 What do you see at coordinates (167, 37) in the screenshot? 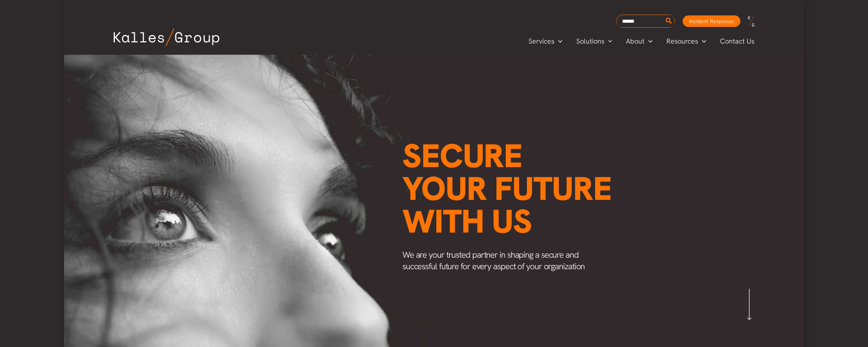
I see `img: Kalles Group` at bounding box center [167, 37].